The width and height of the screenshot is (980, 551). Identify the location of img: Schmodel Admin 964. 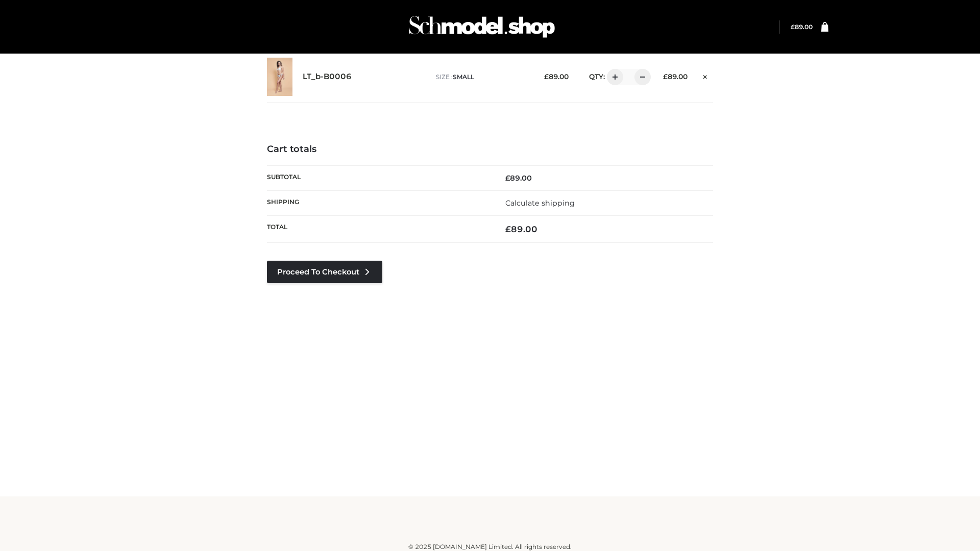
(482, 26).